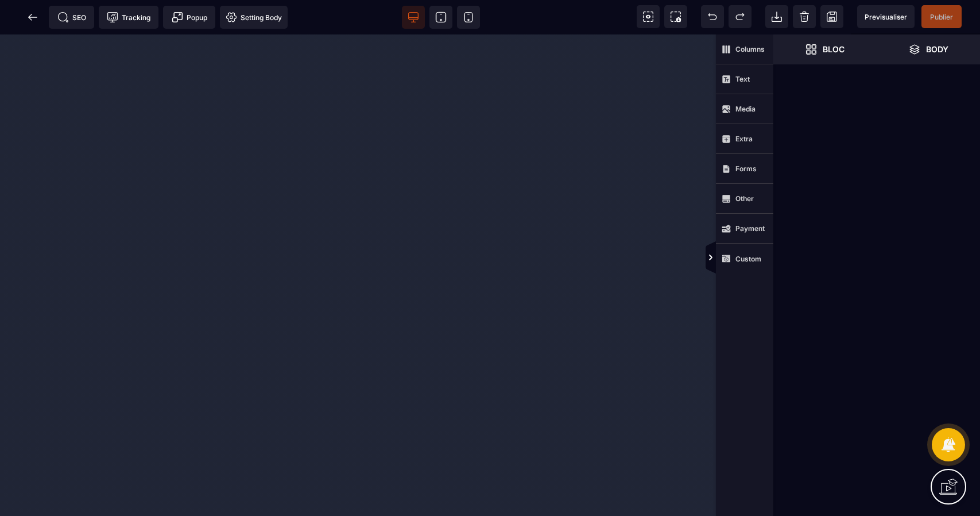 The image size is (980, 516). What do you see at coordinates (747, 258) in the screenshot?
I see `strong: Custom` at bounding box center [747, 258].